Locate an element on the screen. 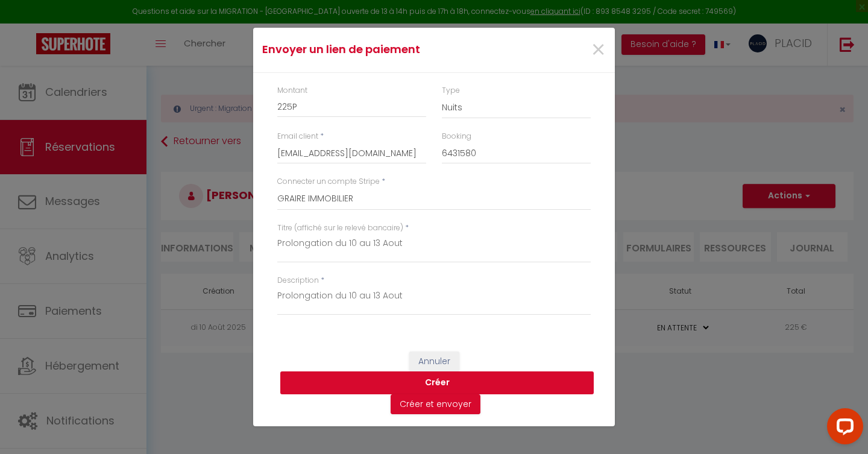  label: Titre (affiché sur le relevé bancaire) is located at coordinates (340, 228).